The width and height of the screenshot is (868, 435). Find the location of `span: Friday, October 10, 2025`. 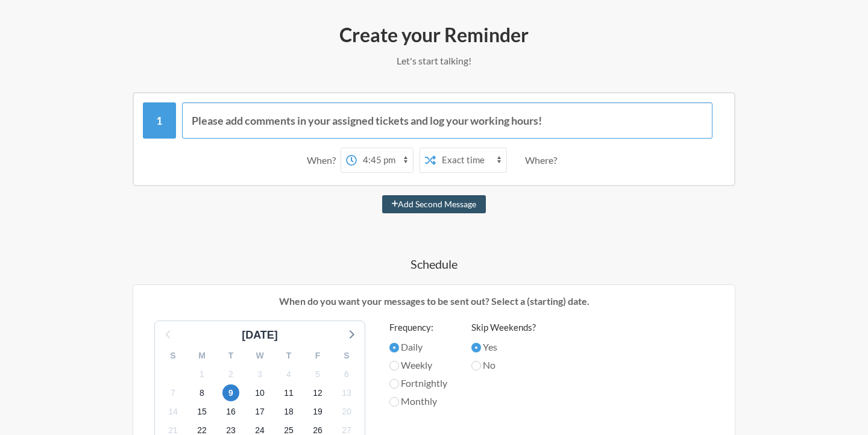

span: Friday, October 10, 2025 is located at coordinates (260, 393).